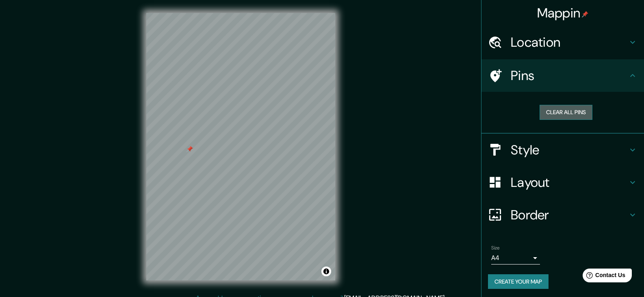  What do you see at coordinates (518, 282) in the screenshot?
I see `button: Create your map` at bounding box center [518, 282].